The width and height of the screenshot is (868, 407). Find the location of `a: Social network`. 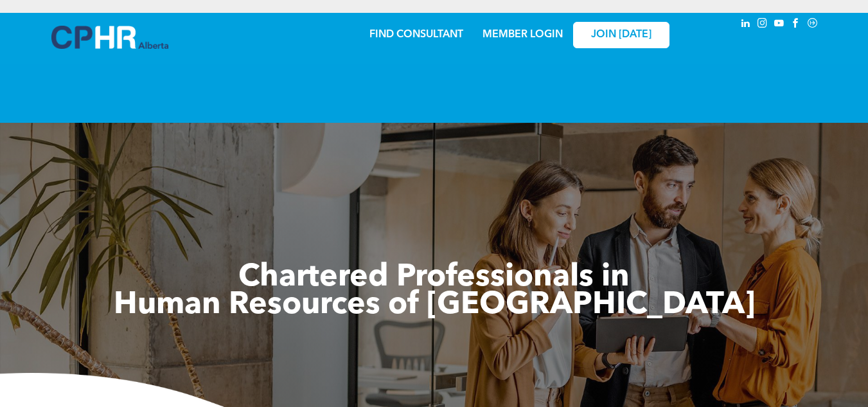

a: Social network is located at coordinates (813, 24).